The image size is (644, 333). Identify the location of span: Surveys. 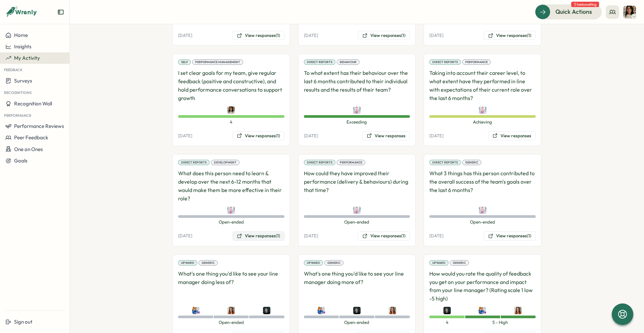
(23, 81).